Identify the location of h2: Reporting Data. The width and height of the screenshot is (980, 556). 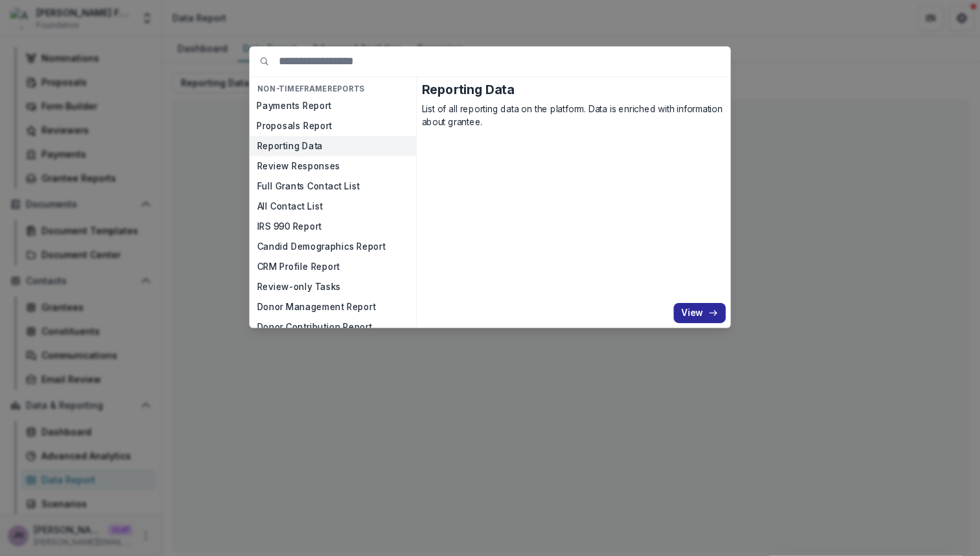
(573, 89).